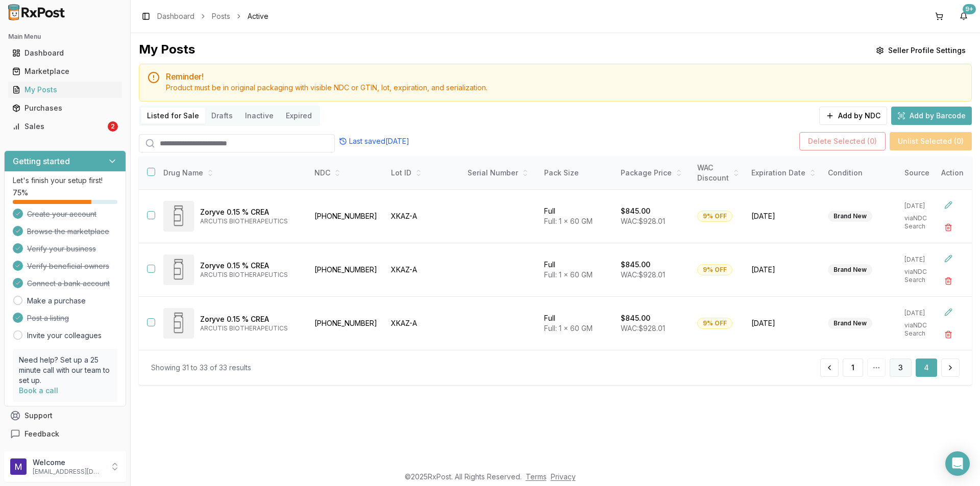 This screenshot has height=486, width=980. Describe the element at coordinates (68, 462) in the screenshot. I see `p: Welcome` at that location.